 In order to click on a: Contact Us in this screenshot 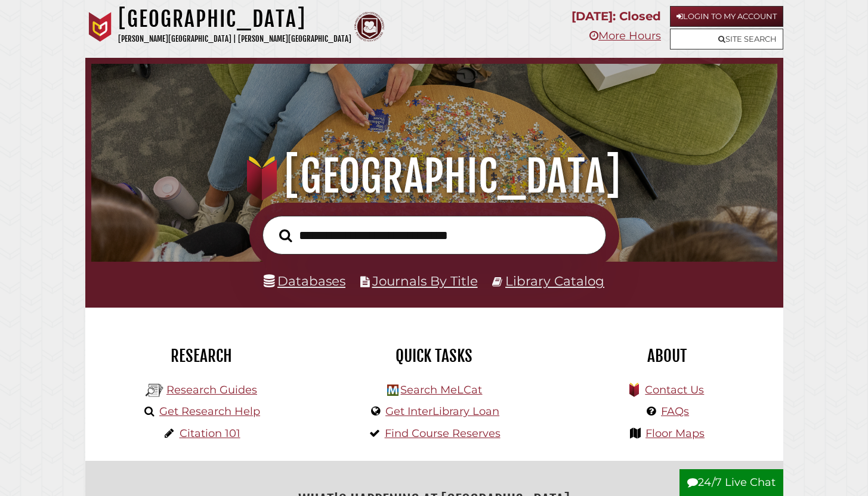, I will do `click(674, 391)`.